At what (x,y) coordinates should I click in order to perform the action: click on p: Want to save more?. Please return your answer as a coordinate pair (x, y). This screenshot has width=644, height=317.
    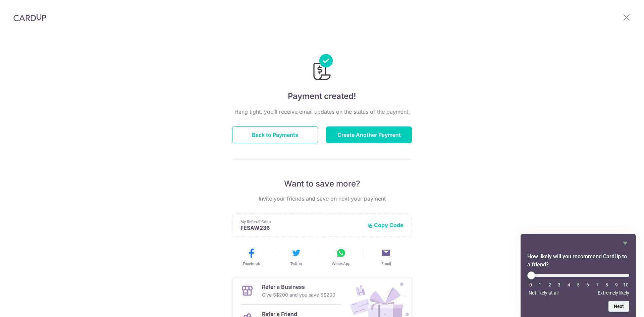
    Looking at the image, I should click on (322, 184).